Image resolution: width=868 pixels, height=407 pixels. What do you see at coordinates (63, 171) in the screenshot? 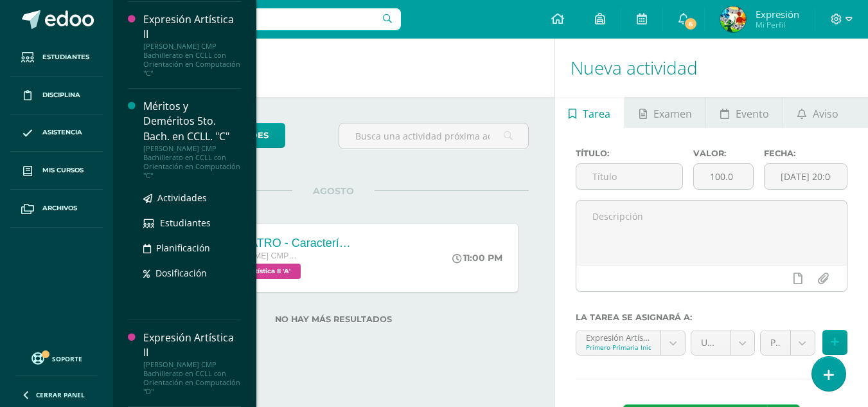
I see `span: Mis cursos` at bounding box center [63, 171].